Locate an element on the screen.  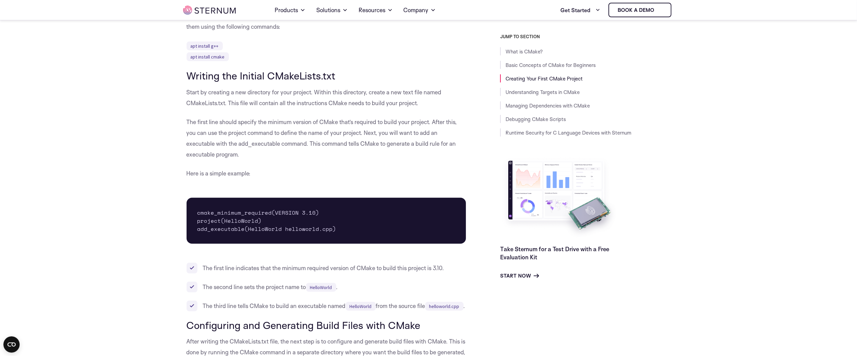
a: Managing Dependencies with CMake is located at coordinates (547, 106).